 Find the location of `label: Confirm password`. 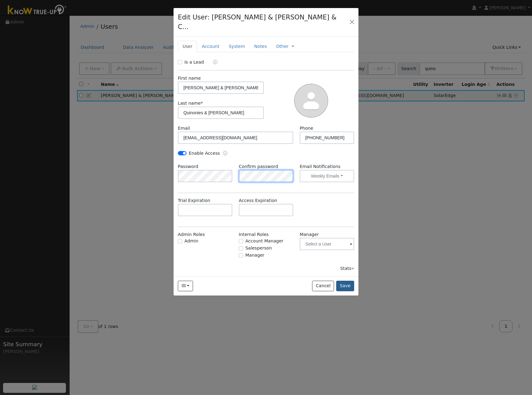

label: Confirm password is located at coordinates (258, 167).